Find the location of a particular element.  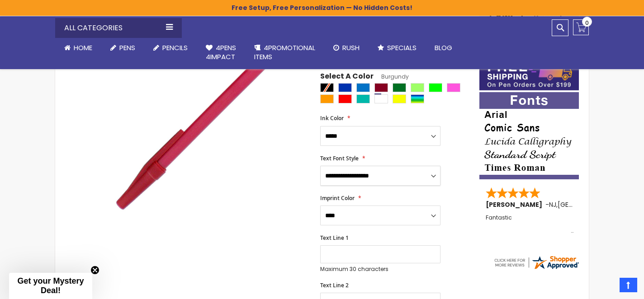

a: Home is located at coordinates (78, 48).